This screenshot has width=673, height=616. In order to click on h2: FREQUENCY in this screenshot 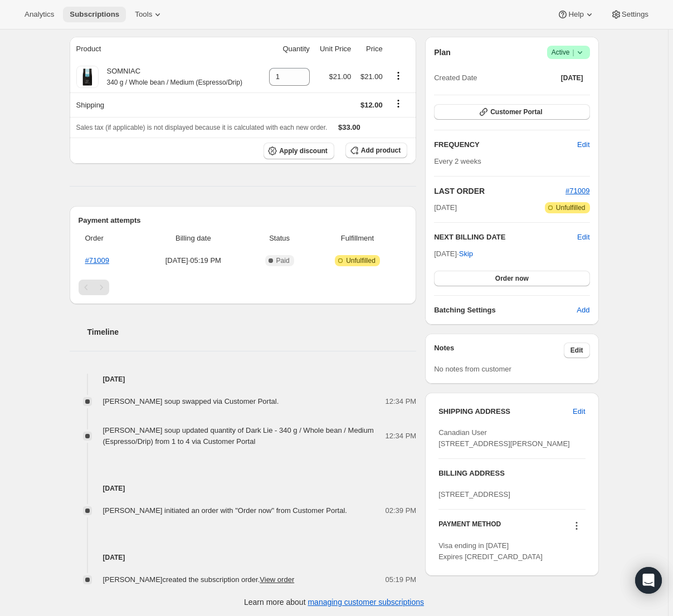, I will do `click(505, 145)`.